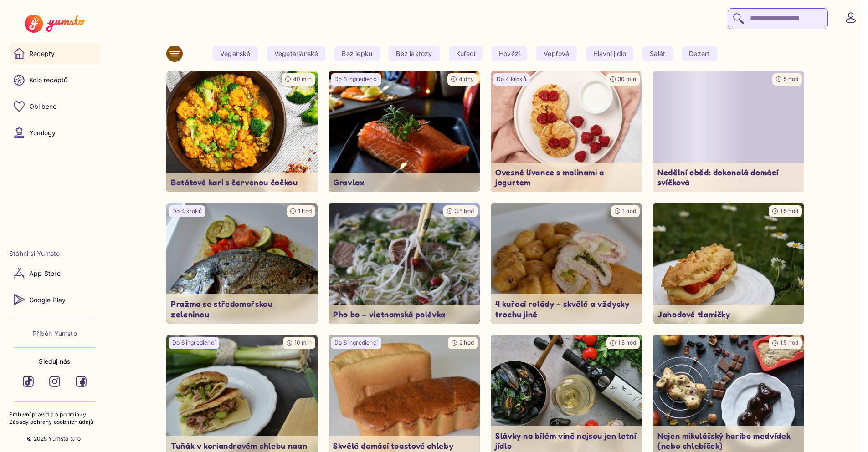 Image resolution: width=868 pixels, height=452 pixels. What do you see at coordinates (657, 54) in the screenshot?
I see `yumsto-tag: Salát` at bounding box center [657, 54].